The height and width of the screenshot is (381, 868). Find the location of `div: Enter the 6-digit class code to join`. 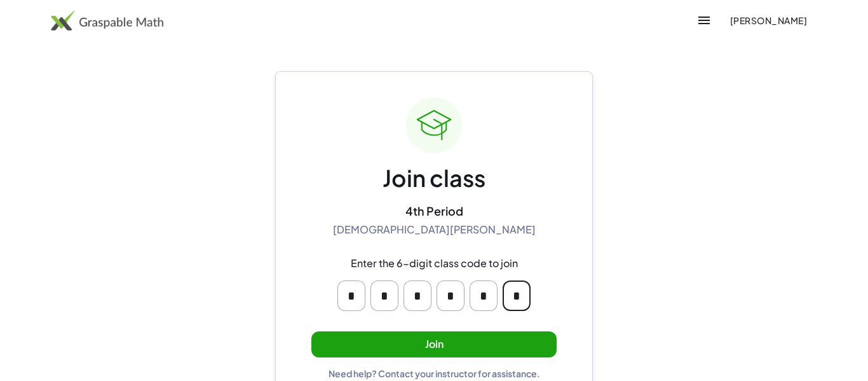

div: Enter the 6-digit class code to join is located at coordinates (434, 263).